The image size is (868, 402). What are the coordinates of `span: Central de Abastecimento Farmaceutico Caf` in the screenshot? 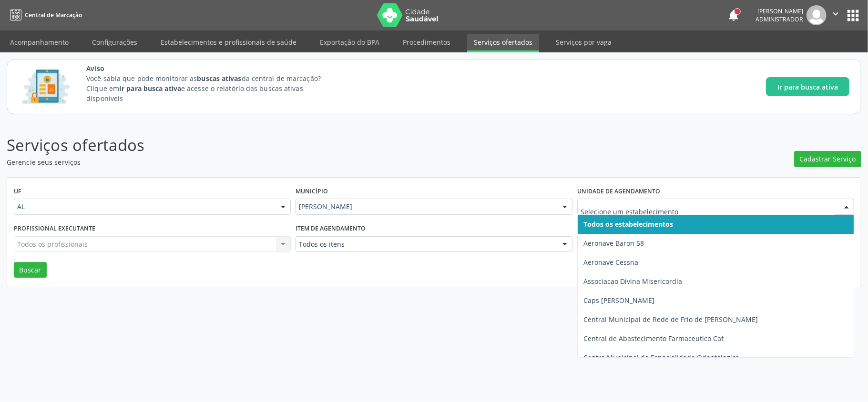 It's located at (653, 338).